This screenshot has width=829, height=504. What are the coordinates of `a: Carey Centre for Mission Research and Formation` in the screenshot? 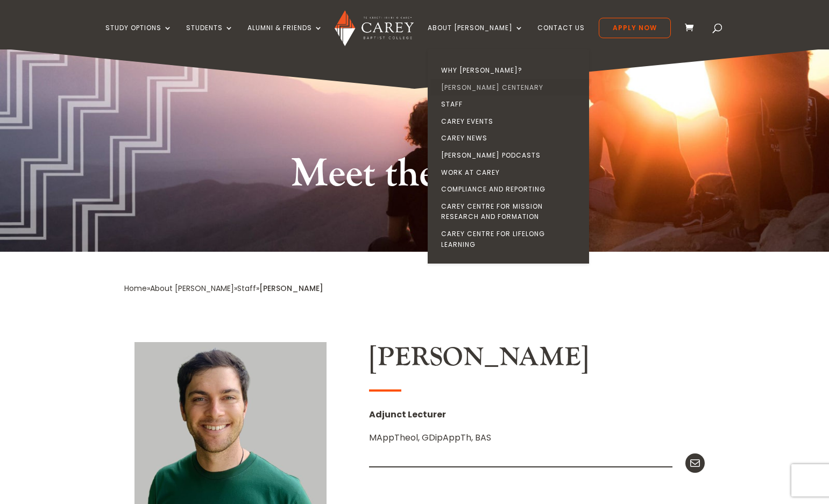 It's located at (511, 211).